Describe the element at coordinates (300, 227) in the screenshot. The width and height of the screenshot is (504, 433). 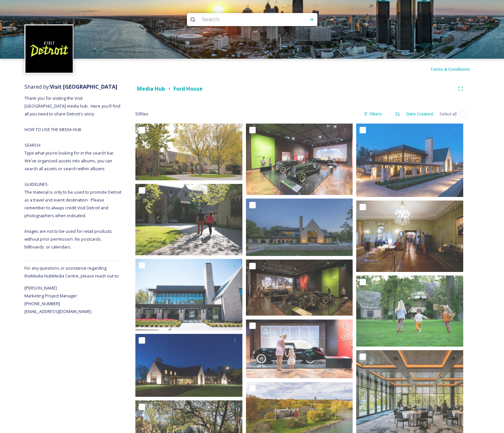
I see `img: Ford House (37).jpg` at that location.